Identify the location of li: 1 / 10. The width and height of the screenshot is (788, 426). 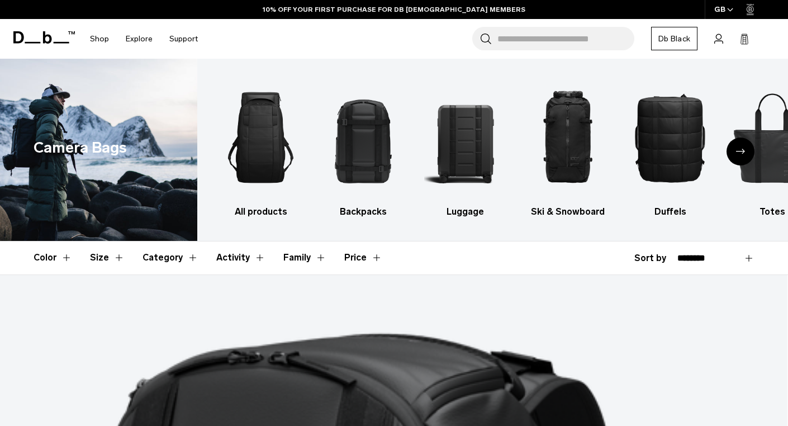
(261, 147).